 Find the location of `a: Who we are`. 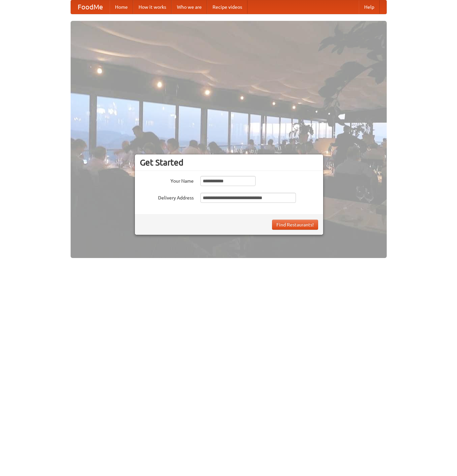

a: Who we are is located at coordinates (190, 7).